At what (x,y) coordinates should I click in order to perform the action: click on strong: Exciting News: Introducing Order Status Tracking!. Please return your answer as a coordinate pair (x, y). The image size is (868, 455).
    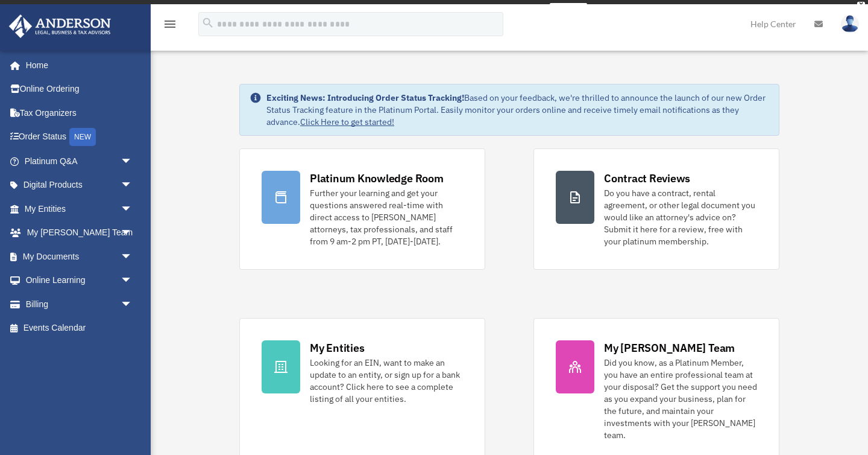
    Looking at the image, I should click on (365, 98).